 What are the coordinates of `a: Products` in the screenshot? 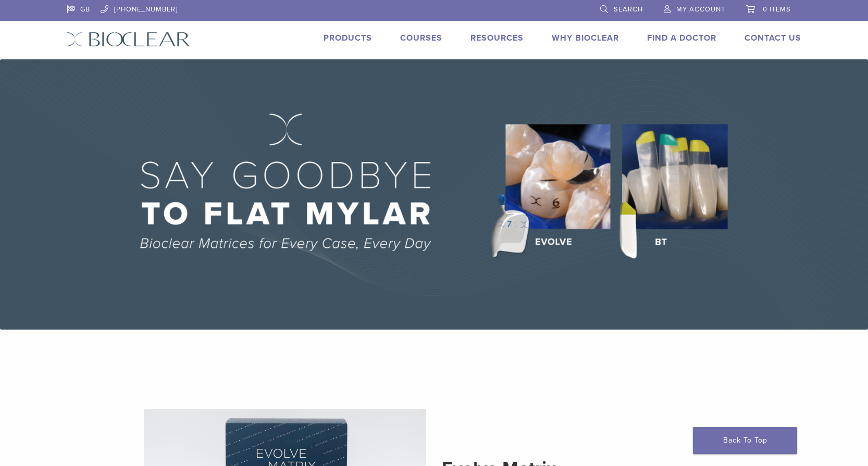 It's located at (348, 38).